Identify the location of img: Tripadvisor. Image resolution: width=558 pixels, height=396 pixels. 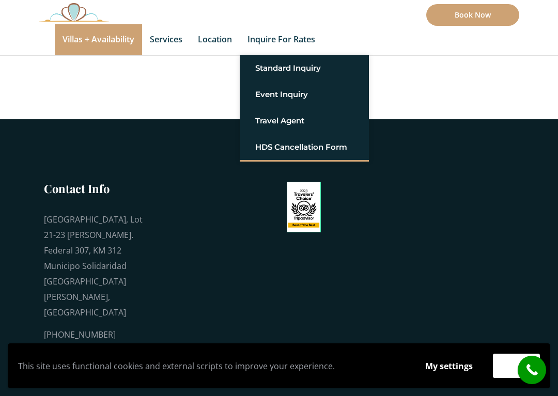
(304, 207).